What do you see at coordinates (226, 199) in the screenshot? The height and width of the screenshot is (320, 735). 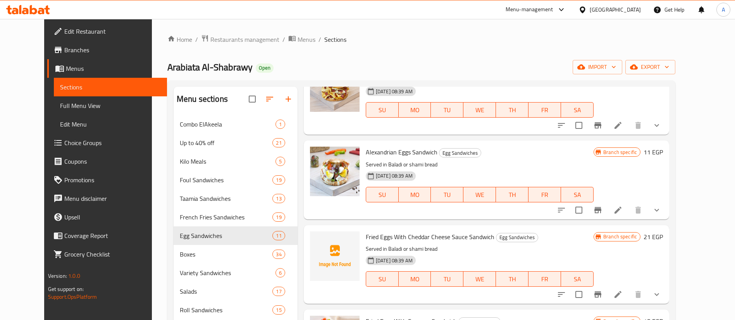 I see `span: Taamia Sandwiches` at bounding box center [226, 199].